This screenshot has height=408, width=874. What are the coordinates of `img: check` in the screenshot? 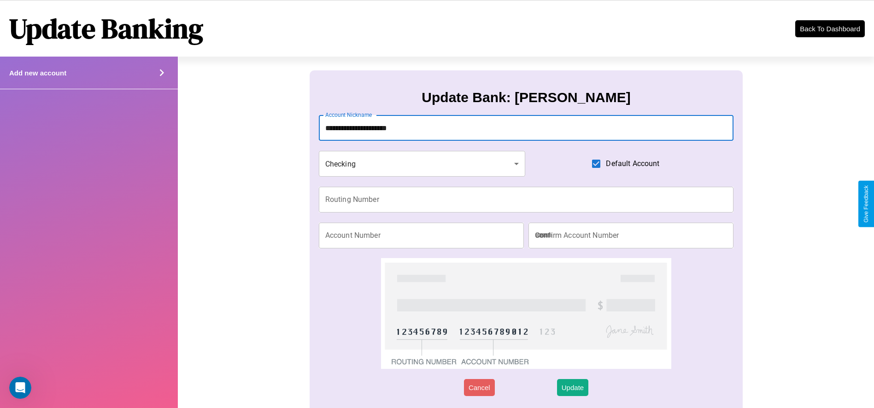 It's located at (526, 314).